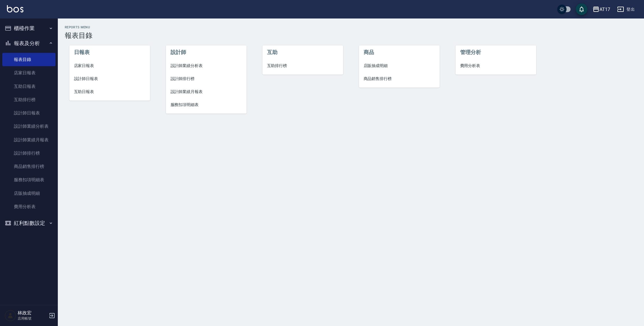 The image size is (644, 326). What do you see at coordinates (495, 66) in the screenshot?
I see `span: 費用分析表` at bounding box center [495, 66].